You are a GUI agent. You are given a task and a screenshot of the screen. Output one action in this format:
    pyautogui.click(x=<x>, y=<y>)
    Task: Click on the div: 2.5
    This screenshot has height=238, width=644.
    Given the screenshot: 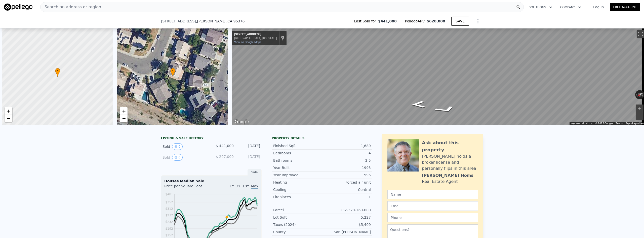 What is the action you would take?
    pyautogui.click(x=346, y=160)
    